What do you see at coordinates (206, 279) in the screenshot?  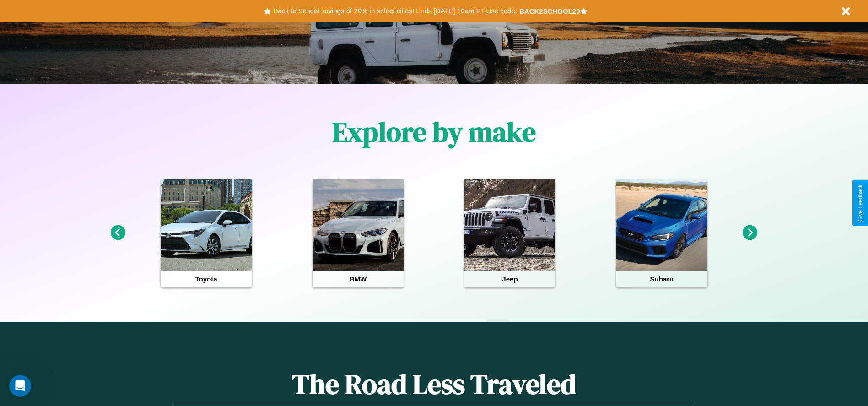 I see `h4: Toyota` at bounding box center [206, 279].